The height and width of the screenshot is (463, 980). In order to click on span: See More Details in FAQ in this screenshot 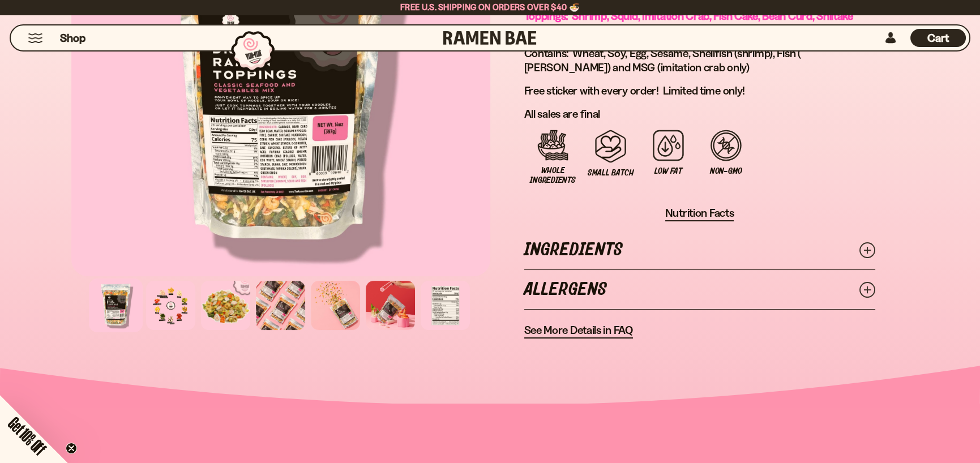, I will do `click(579, 330)`.